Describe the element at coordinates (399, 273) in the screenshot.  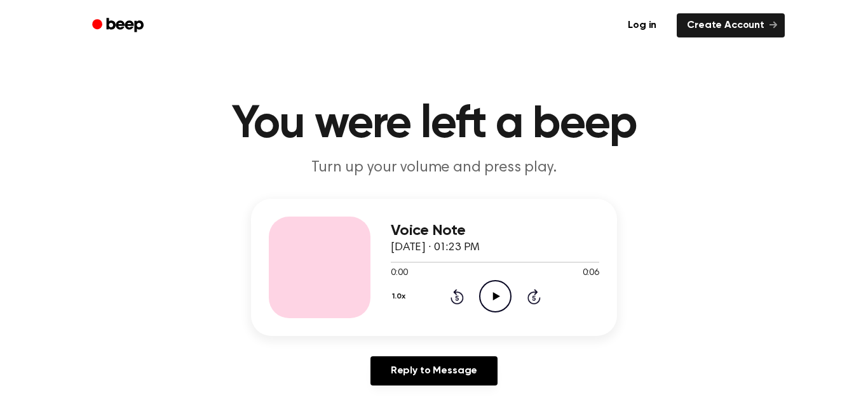
I see `span: 0:00` at that location.